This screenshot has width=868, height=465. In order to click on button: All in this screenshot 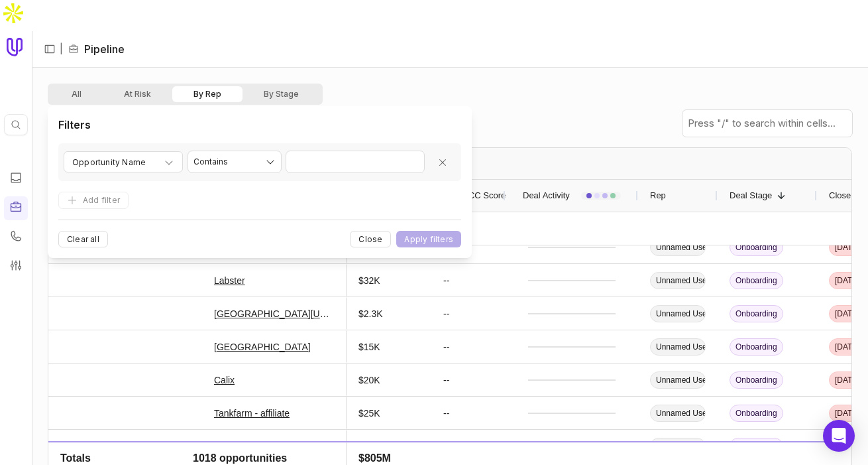, I will do `click(76, 94)`.